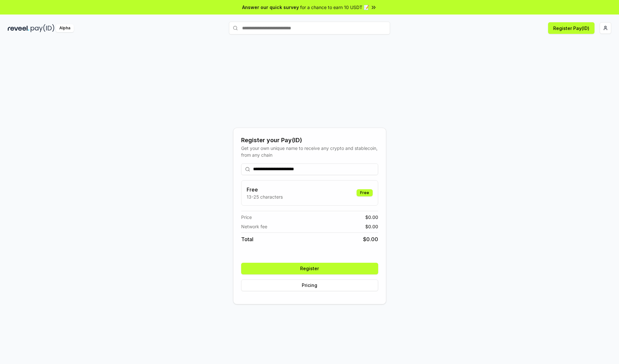 Image resolution: width=619 pixels, height=364 pixels. Describe the element at coordinates (265, 189) in the screenshot. I see `h3: Free` at that location.